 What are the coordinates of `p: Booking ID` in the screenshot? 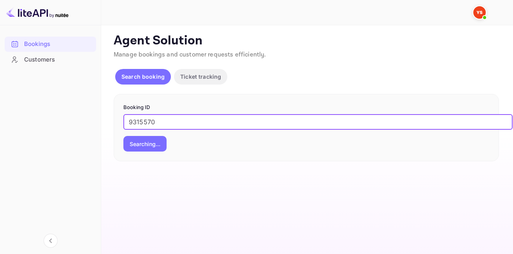 It's located at (306, 107).